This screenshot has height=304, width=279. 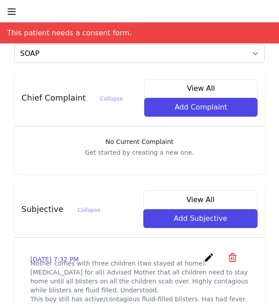 What do you see at coordinates (139, 152) in the screenshot?
I see `p: Get started by creating a new one.` at bounding box center [139, 152].